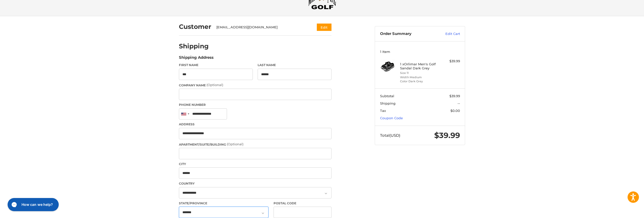 Image resolution: width=644 pixels, height=218 pixels. I want to click on a: Coupon Code, so click(391, 118).